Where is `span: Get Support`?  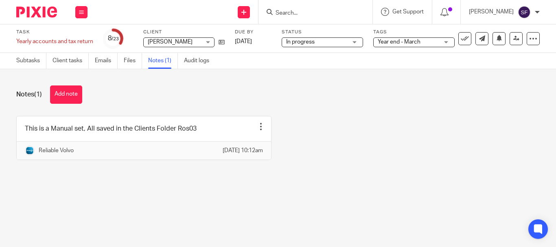 span: Get Support is located at coordinates (408, 12).